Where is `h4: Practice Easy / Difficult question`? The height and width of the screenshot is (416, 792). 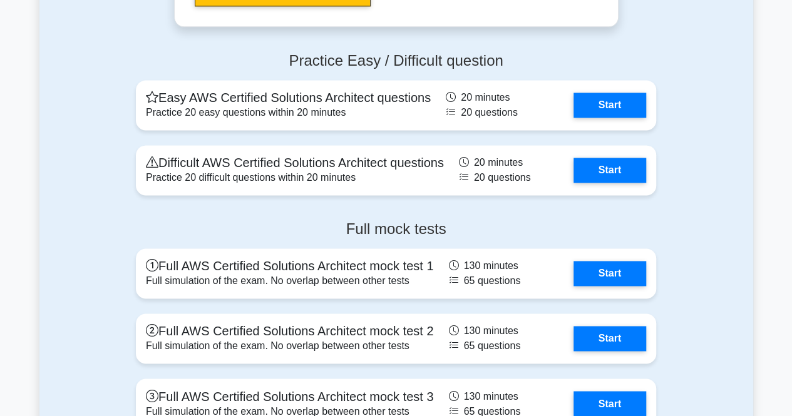 h4: Practice Easy / Difficult question is located at coordinates (396, 61).